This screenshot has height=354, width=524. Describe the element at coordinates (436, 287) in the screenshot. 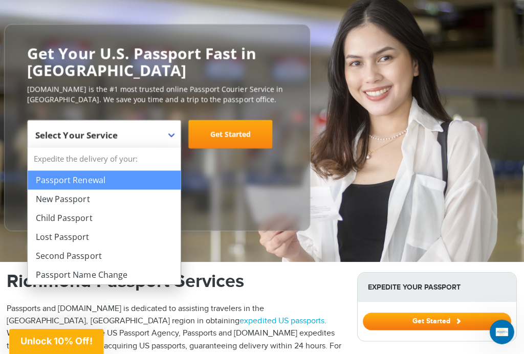

I see `strong: Expedite Your Passport` at that location.